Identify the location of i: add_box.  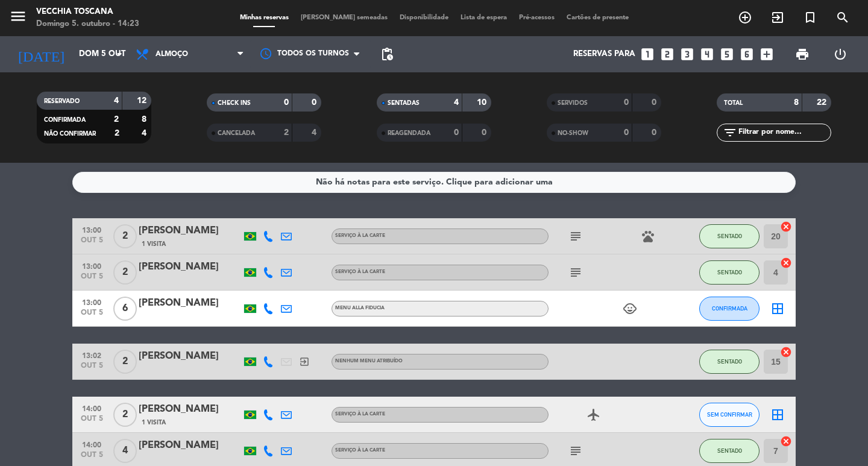
(766, 54).